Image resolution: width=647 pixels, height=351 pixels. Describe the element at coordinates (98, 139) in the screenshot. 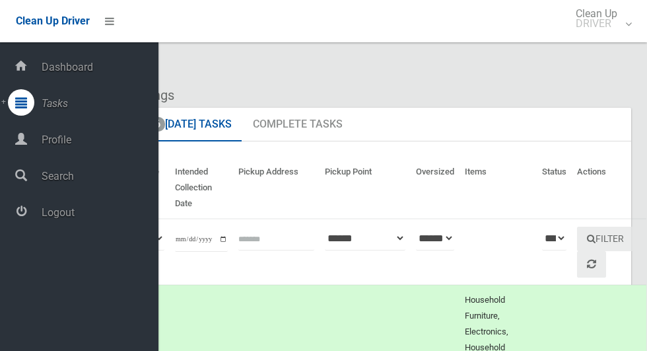

I see `span: Profile` at that location.